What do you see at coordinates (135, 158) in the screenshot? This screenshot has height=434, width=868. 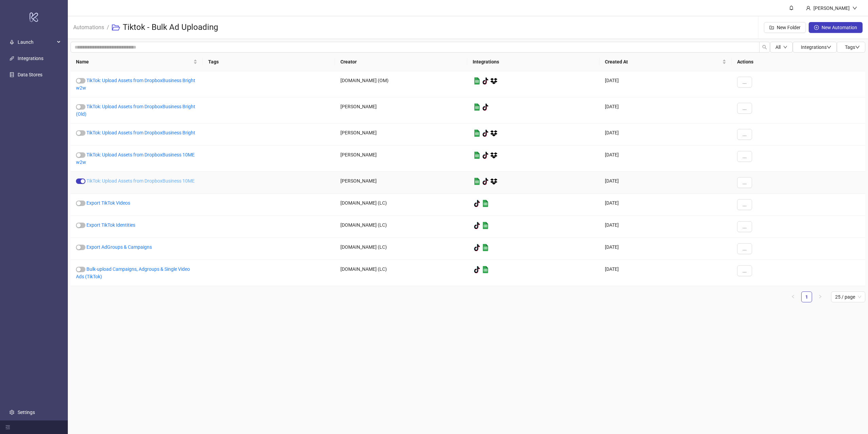 I see `a: TikTok: Upload Assets from DropboxBusiness 10ME w2w` at bounding box center [135, 158].